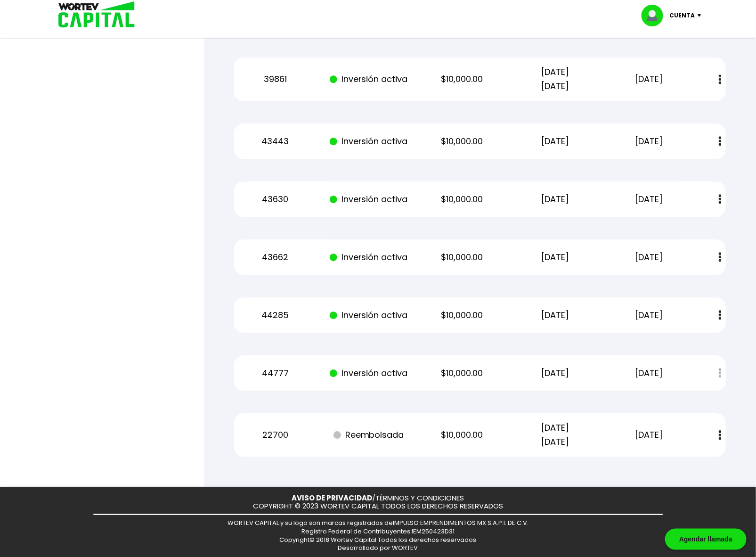  Describe the element at coordinates (377, 531) in the screenshot. I see `span: Registro Federal de Contribuyentes: IEM250423D31` at that location.